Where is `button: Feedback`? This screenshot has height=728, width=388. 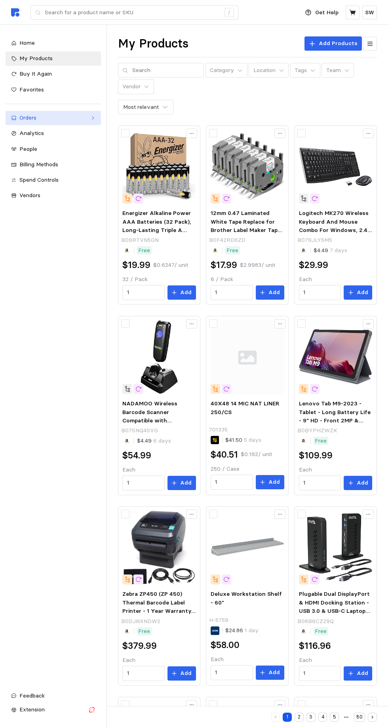
button: Feedback is located at coordinates (53, 696).